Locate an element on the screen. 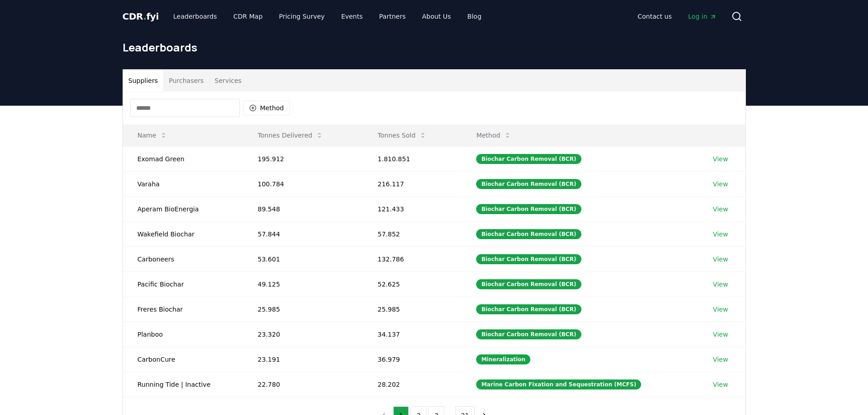 This screenshot has height=415, width=868. td: 89.548 is located at coordinates (303, 209).